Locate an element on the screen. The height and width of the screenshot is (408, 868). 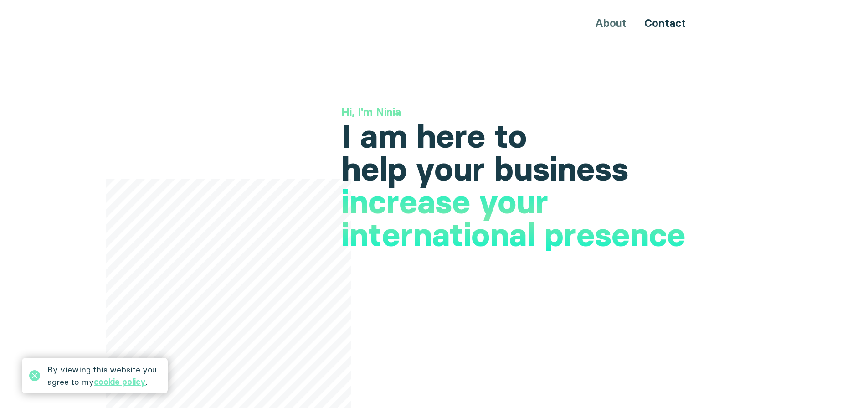
h1: I am here to help your business is located at coordinates (521, 153).